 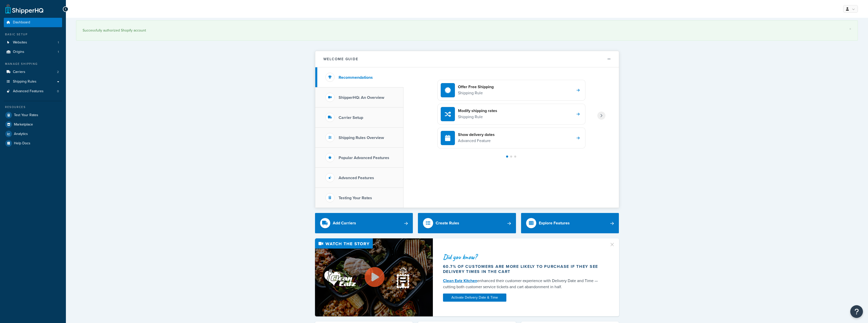 I want to click on a: Carriers2, so click(x=33, y=72).